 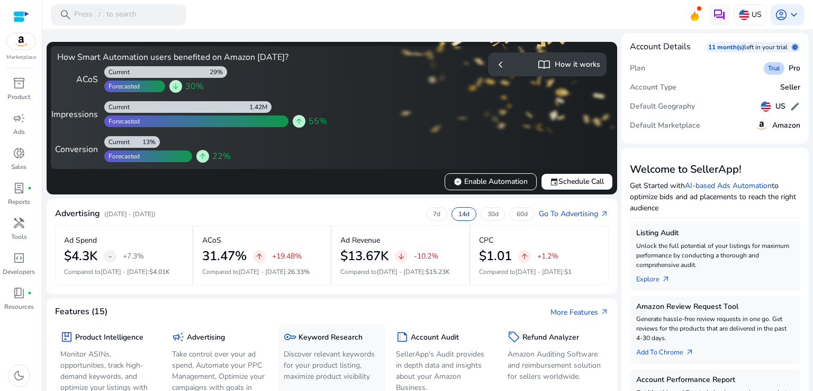 I want to click on h2: $1.01, so click(x=496, y=256).